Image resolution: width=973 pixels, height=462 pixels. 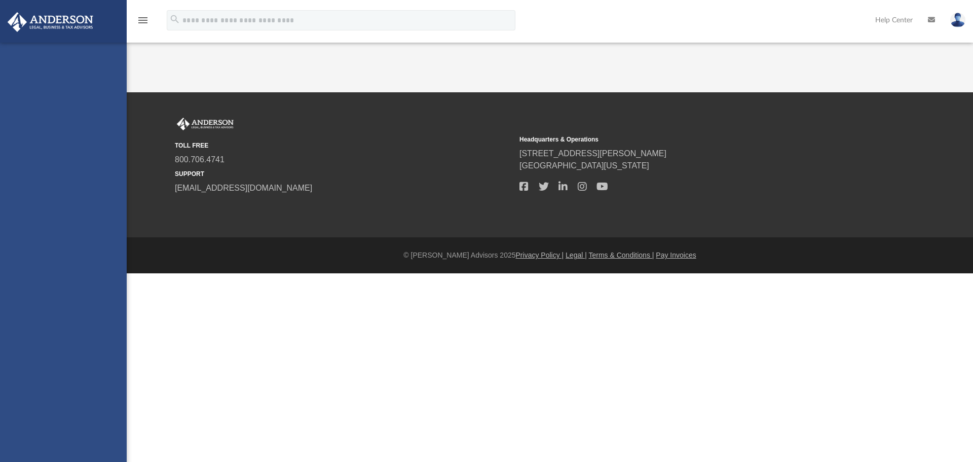 What do you see at coordinates (175, 19) in the screenshot?
I see `i: search` at bounding box center [175, 19].